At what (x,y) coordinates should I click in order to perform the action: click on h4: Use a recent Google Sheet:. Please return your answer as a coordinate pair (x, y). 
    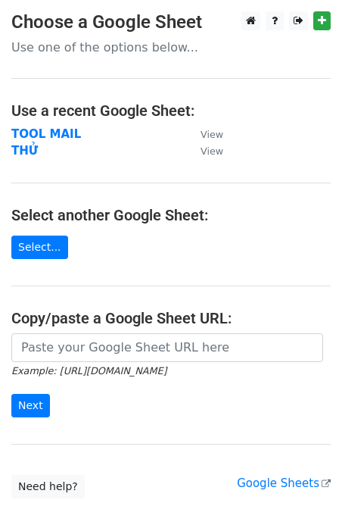
    Looking at the image, I should click on (171, 111).